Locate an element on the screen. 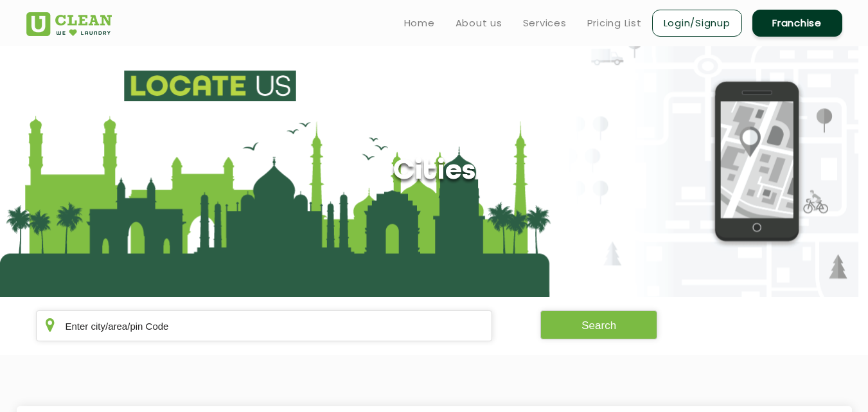  a: Home is located at coordinates (419, 23).